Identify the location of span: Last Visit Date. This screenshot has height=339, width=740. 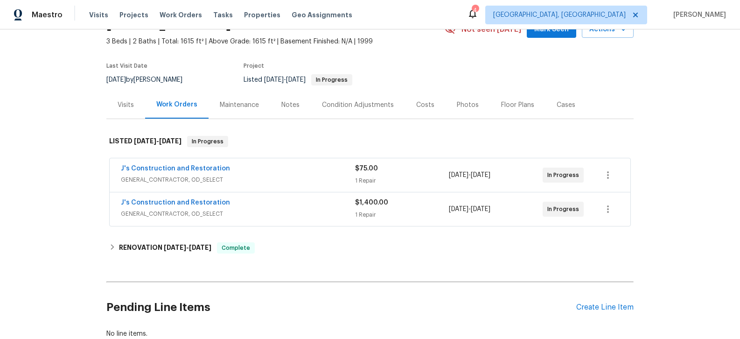
(127, 66).